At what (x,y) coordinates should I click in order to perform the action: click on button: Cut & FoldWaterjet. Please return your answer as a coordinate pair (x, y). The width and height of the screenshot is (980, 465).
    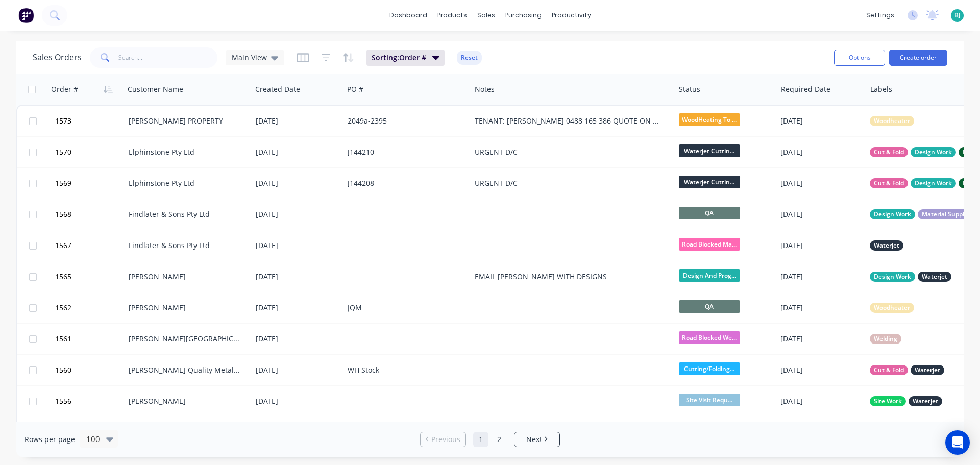
    Looking at the image, I should click on (907, 370).